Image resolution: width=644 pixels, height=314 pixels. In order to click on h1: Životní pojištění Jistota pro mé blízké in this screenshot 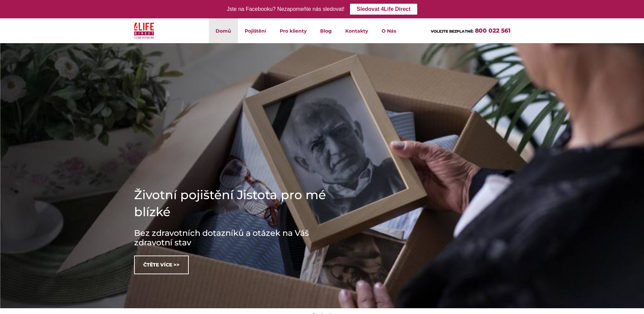, I will do `click(236, 203)`.